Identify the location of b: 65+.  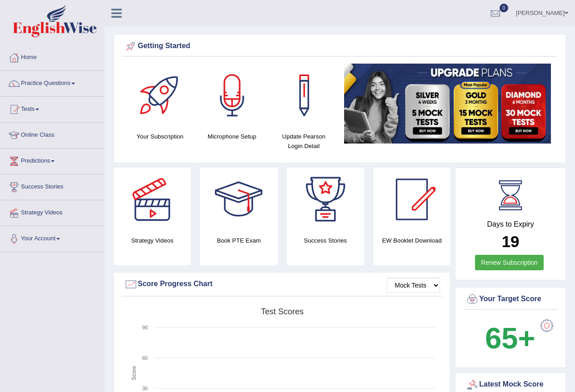
(510, 338).